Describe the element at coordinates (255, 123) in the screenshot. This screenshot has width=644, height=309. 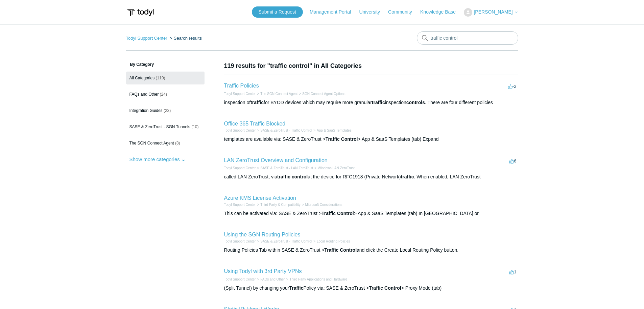
I see `a: Office 365 Traffic Blocked` at that location.